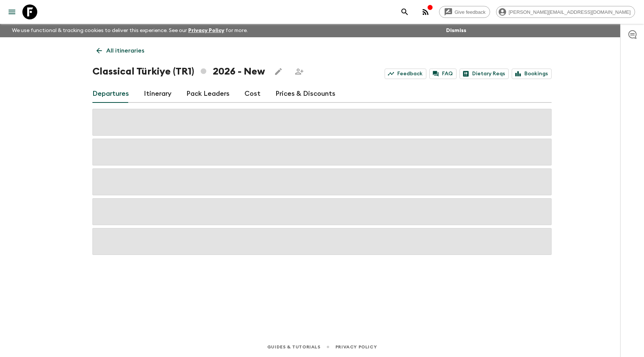  I want to click on button: Dismiss, so click(456, 31).